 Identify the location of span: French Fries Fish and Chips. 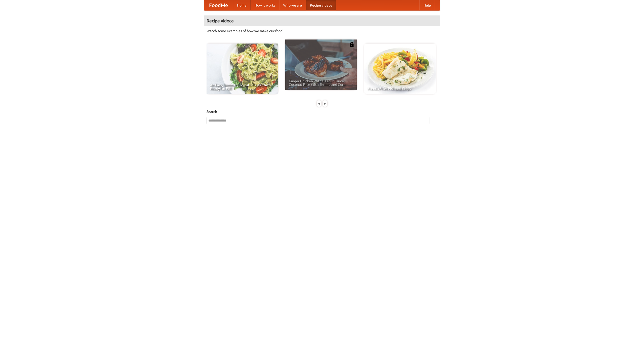
(400, 89).